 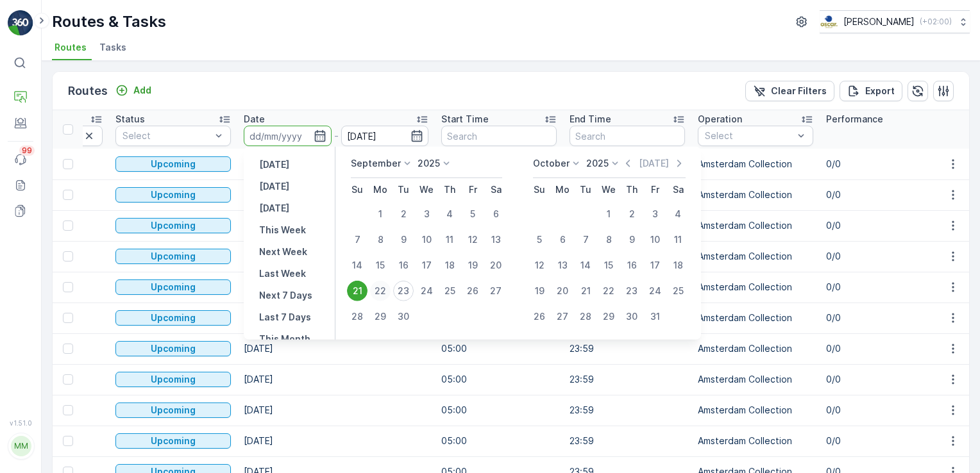 What do you see at coordinates (385, 136) in the screenshot?
I see `input: dd/mm/yyyy` at bounding box center [385, 136].